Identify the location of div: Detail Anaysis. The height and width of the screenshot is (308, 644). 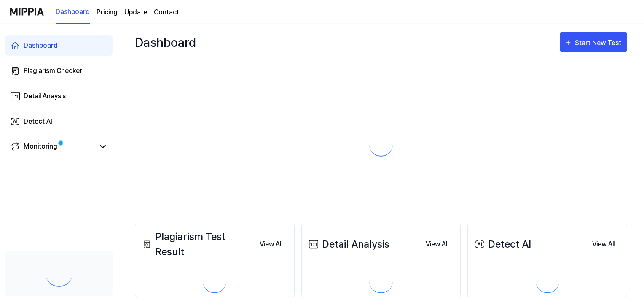
(44, 97).